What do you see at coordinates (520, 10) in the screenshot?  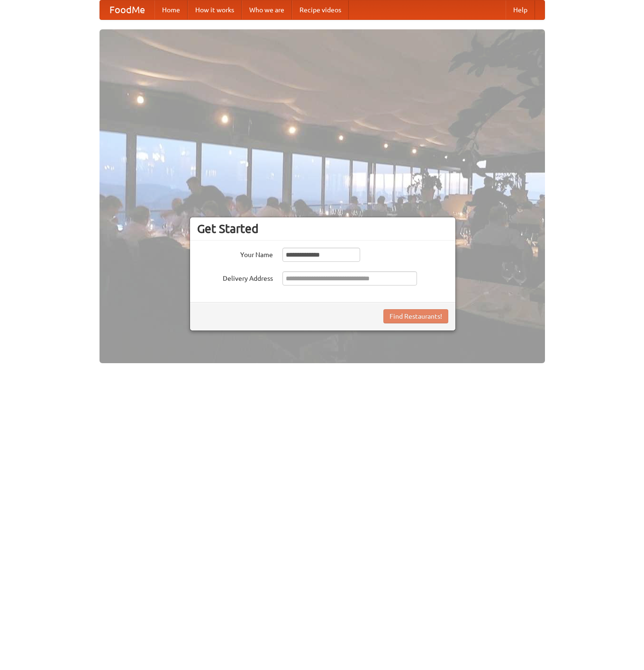 I see `a: Help` at bounding box center [520, 10].